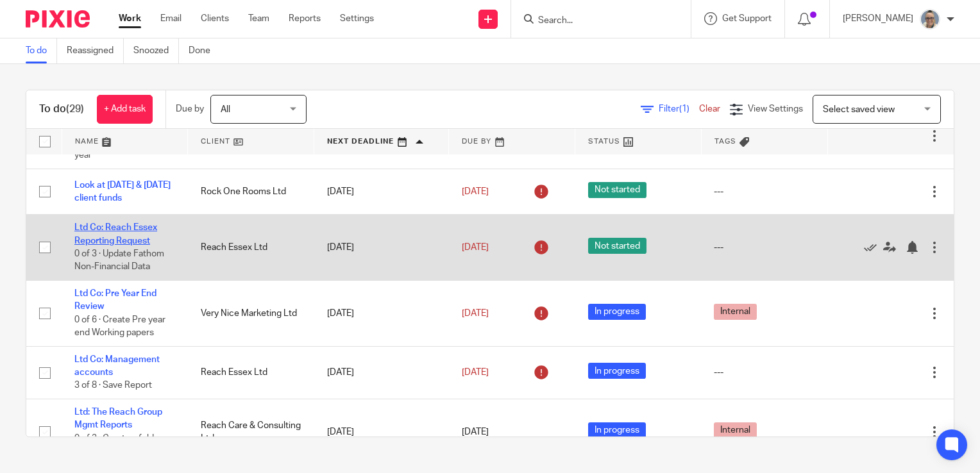  I want to click on input: Search, so click(595, 21).